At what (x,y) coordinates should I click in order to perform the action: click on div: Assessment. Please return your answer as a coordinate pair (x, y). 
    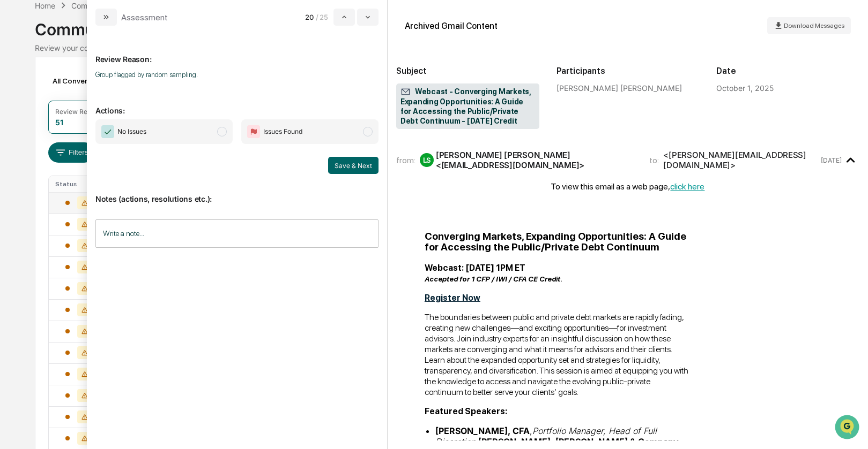
    Looking at the image, I should click on (144, 17).